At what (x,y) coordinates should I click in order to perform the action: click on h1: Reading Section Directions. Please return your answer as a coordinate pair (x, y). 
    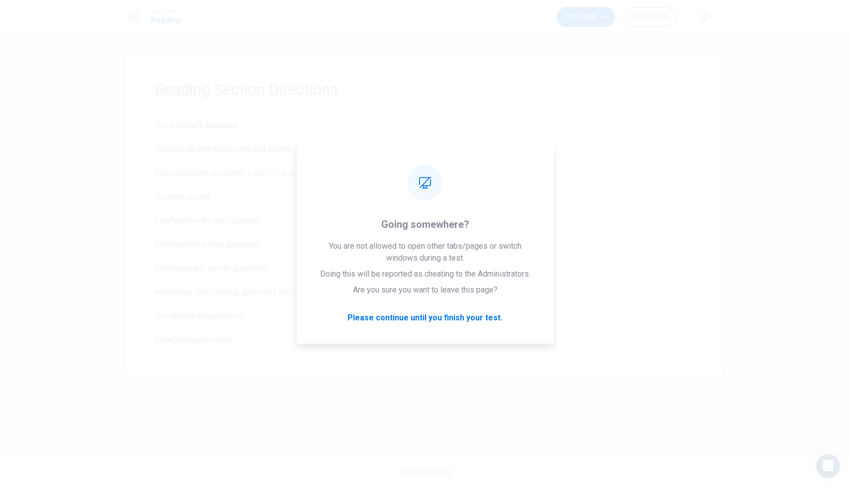
    Looking at the image, I should click on (425, 90).